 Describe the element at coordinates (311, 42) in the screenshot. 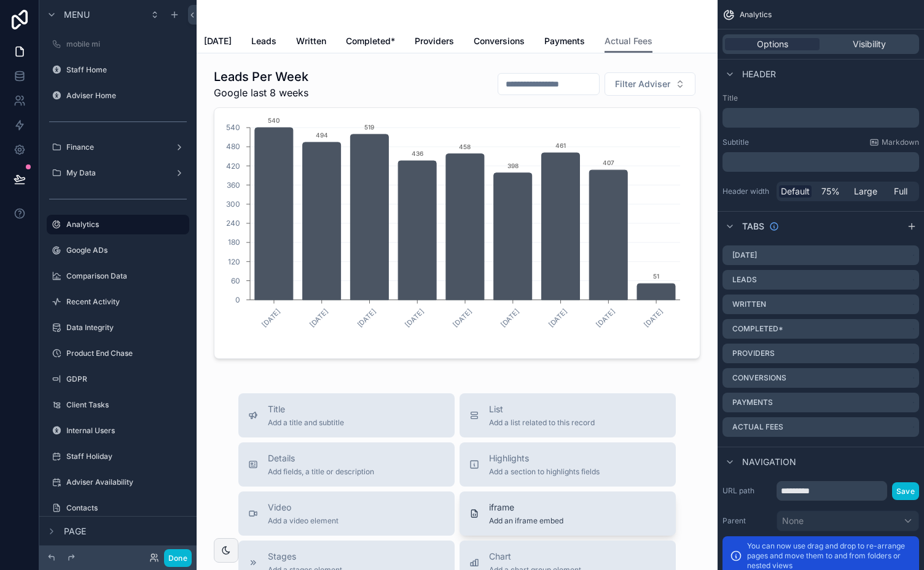

I see `span: Written` at that location.